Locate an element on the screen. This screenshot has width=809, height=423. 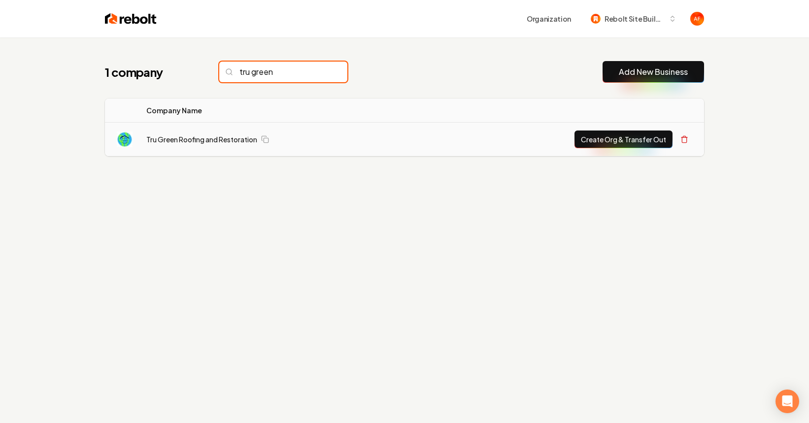
a: Add New Business is located at coordinates (654, 72).